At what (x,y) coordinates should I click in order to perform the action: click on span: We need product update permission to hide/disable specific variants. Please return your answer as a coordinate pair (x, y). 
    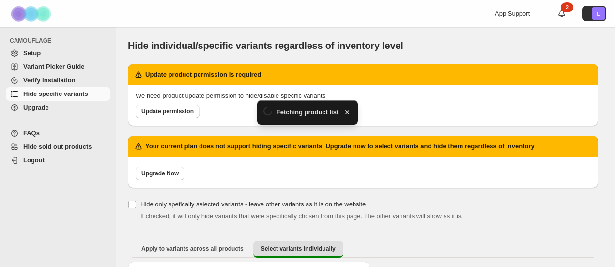
    Looking at the image, I should click on (231, 95).